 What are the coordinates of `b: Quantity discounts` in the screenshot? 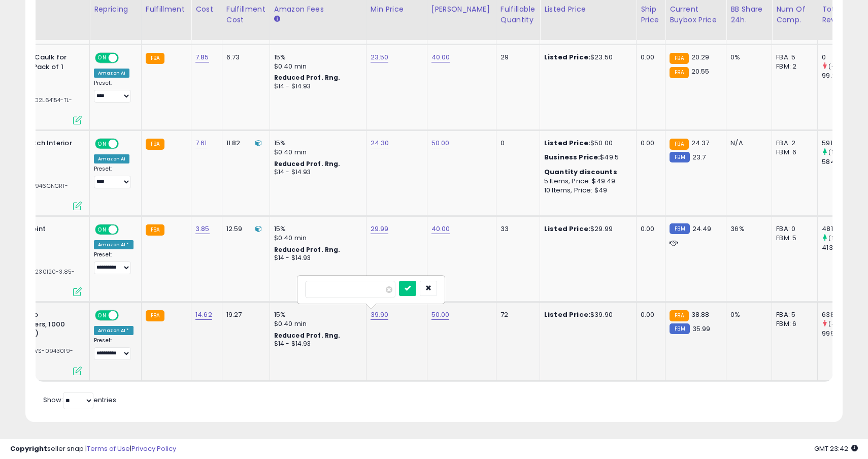 It's located at (581, 172).